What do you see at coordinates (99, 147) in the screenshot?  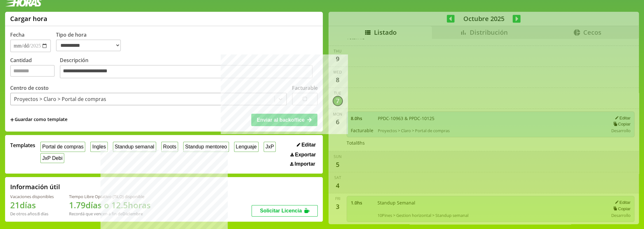 I see `button: Ingles` at bounding box center [99, 147].